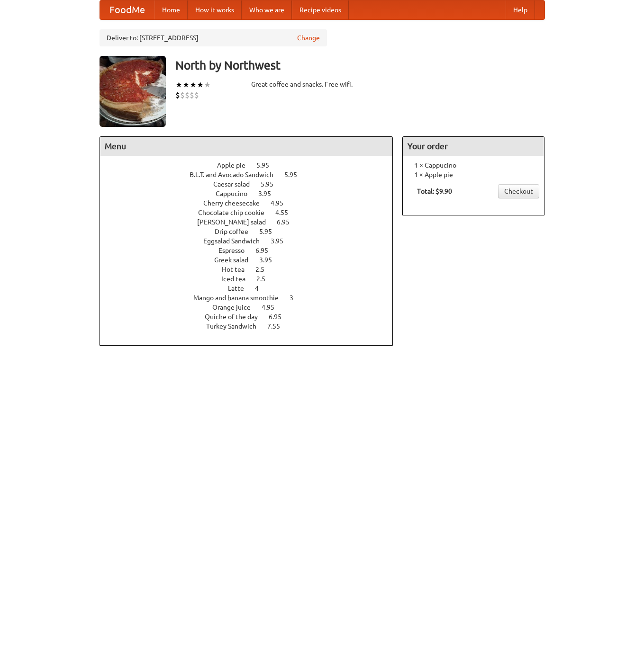  What do you see at coordinates (236, 193) in the screenshot?
I see `span: Cappucino` at bounding box center [236, 193].